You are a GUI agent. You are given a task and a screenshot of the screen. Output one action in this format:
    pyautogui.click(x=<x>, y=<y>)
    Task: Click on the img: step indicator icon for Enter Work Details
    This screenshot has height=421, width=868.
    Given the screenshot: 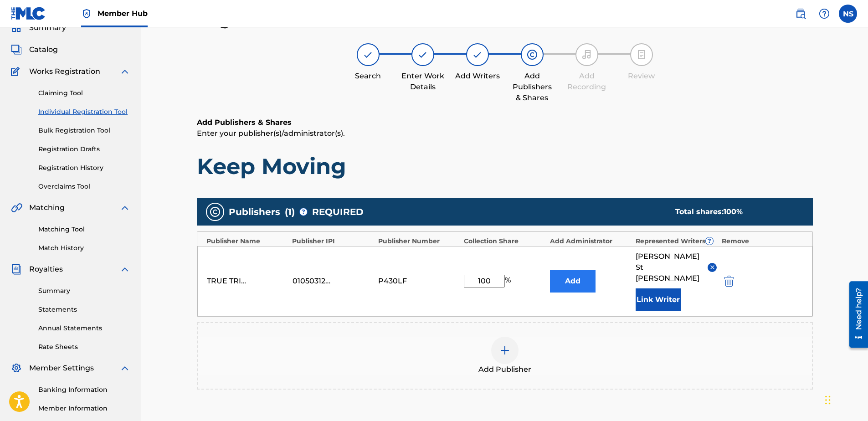 What is the action you would take?
    pyautogui.click(x=423, y=55)
    